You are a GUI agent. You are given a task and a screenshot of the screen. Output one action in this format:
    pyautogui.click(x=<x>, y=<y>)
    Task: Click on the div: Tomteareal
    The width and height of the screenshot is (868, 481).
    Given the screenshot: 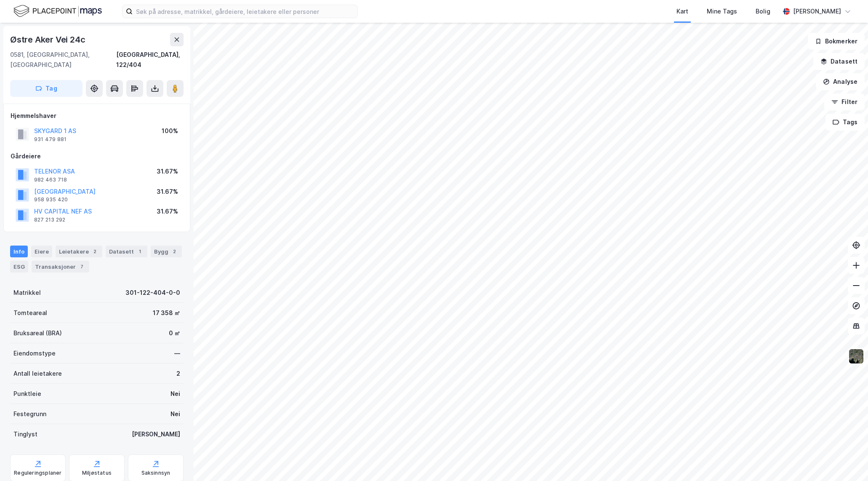 What is the action you would take?
    pyautogui.click(x=30, y=313)
    